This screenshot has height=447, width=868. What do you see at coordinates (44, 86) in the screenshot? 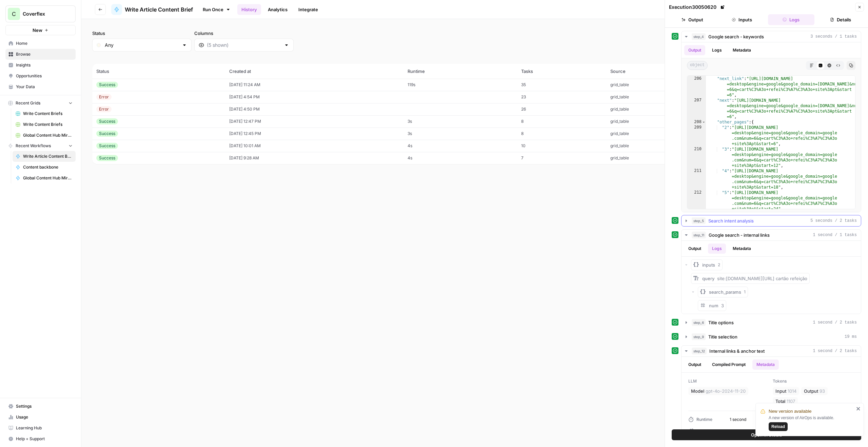
I see `span: Your Data` at bounding box center [44, 86].